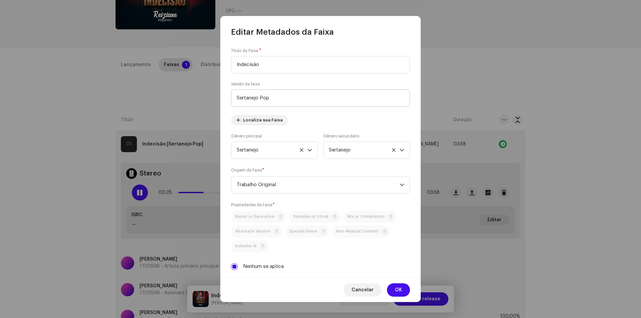 Image resolution: width=641 pixels, height=318 pixels. I want to click on input: por exemplo, Live, remix, remasterizado..., so click(321, 98).